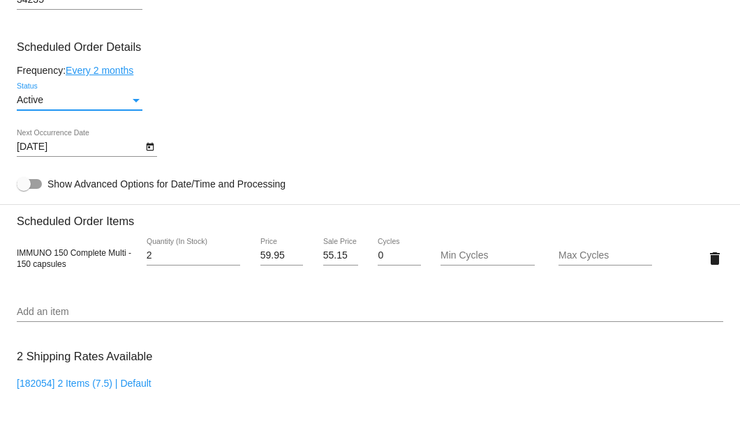 The height and width of the screenshot is (423, 740). I want to click on span: Active, so click(30, 100).